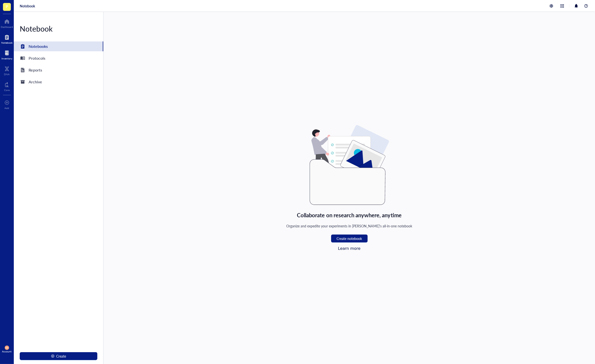 The image size is (595, 364). Describe the element at coordinates (350, 238) in the screenshot. I see `button: Create notebook` at that location.